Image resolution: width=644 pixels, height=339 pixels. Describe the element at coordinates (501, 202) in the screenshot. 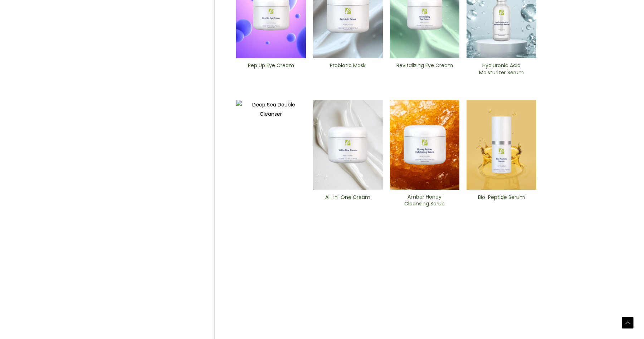

I see `a: Bio-Peptide ​Serum` at that location.